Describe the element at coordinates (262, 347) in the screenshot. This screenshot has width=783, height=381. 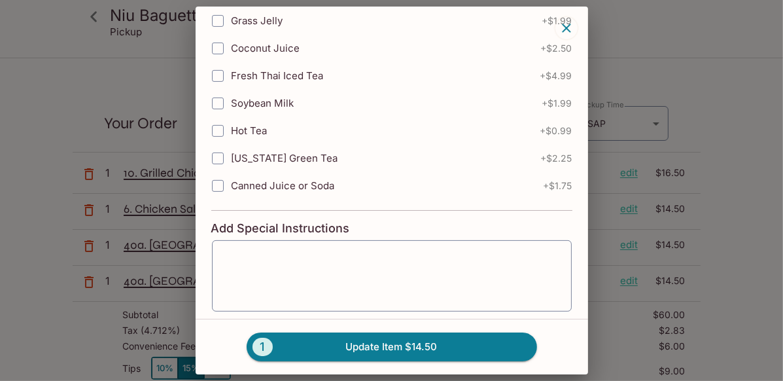
I see `span: 1` at that location.